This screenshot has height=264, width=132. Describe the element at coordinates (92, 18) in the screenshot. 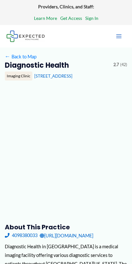

I see `a: Sign In` at that location.